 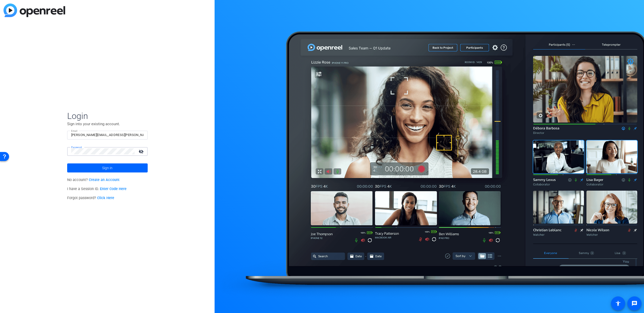 What do you see at coordinates (108, 116) in the screenshot?
I see `span: Login` at bounding box center [108, 116].